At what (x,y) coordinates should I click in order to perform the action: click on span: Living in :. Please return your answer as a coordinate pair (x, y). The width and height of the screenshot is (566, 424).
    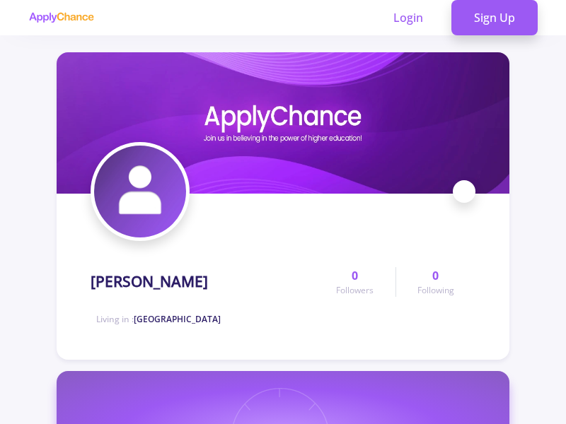
    Looking at the image, I should click on (158, 319).